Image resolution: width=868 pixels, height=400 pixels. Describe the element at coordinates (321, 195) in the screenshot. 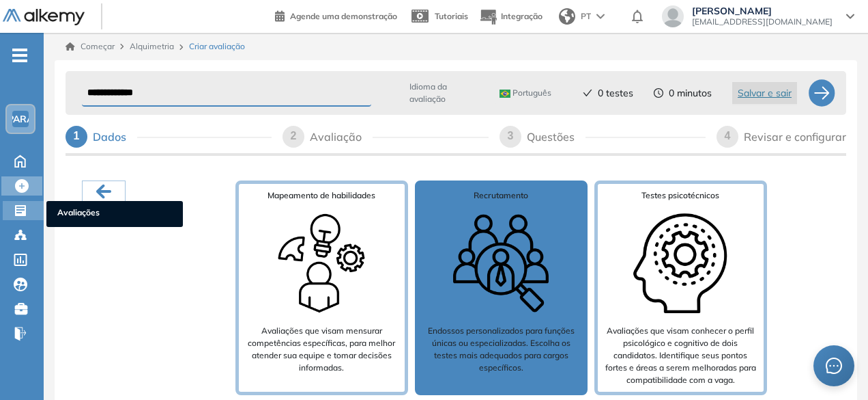

I see `font: Mapeamento de habilidades` at that location.